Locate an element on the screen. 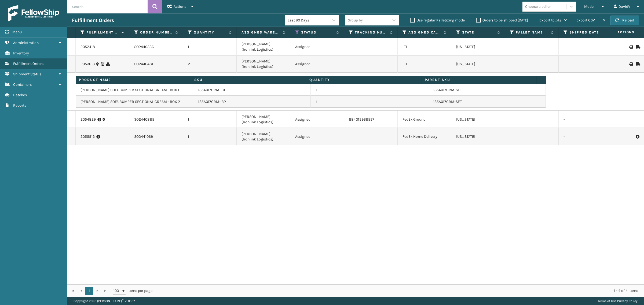 The width and height of the screenshot is (644, 305). span: Containers is located at coordinates (22, 85).